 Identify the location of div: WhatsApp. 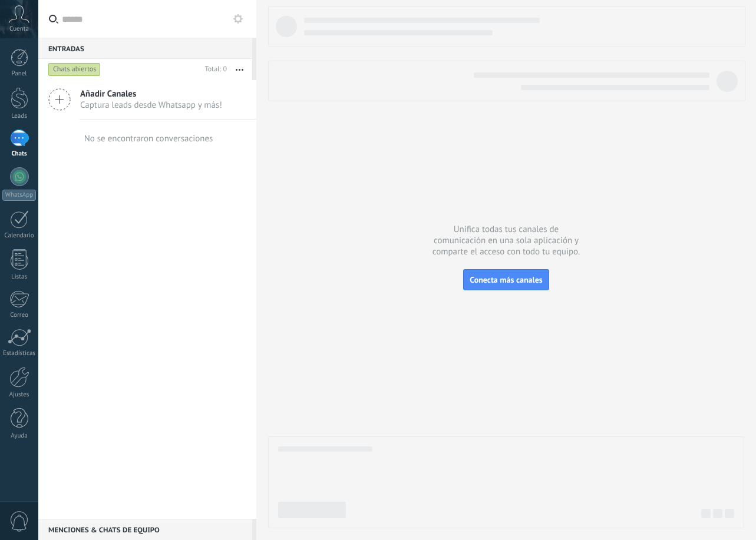
(19, 195).